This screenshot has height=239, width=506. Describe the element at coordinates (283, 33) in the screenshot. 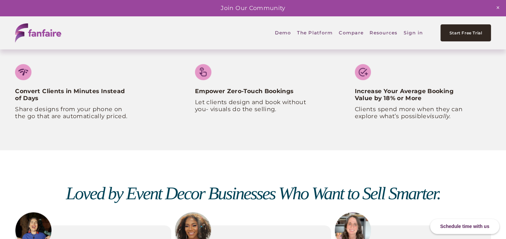

I see `a: Demo` at that location.